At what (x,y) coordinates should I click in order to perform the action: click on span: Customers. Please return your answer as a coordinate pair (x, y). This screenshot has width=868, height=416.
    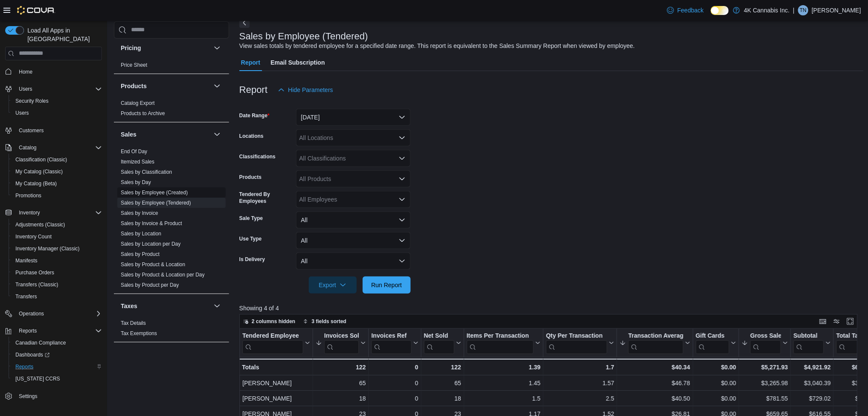
    Looking at the image, I should click on (58, 130).